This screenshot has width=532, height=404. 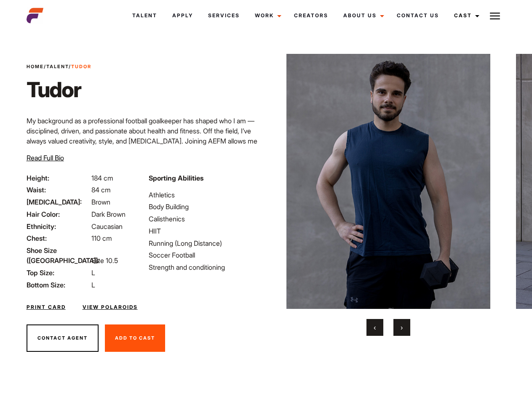 I want to click on li: HIIT, so click(x=204, y=231).